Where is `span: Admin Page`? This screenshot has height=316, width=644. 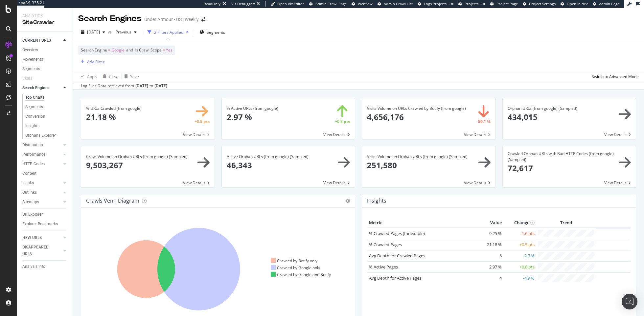 span: Admin Page is located at coordinates (609, 4).